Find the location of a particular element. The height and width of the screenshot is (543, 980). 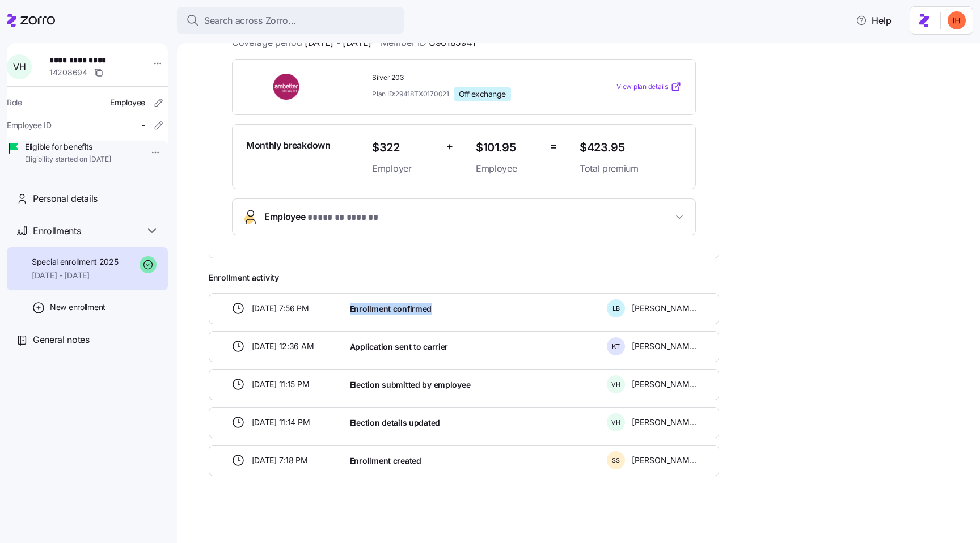

span: S S is located at coordinates (616, 461).